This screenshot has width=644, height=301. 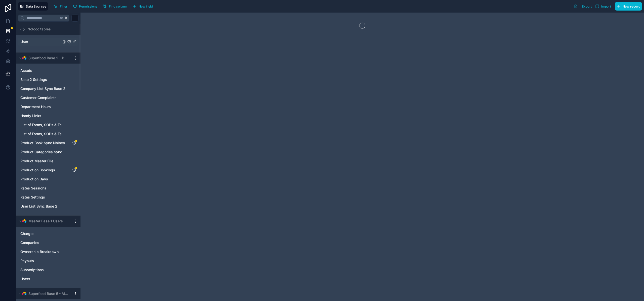 I want to click on div: Rates Settings, so click(x=48, y=197).